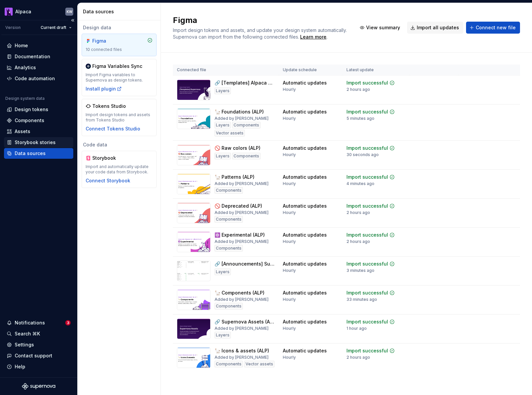  What do you see at coordinates (360, 184) in the screenshot?
I see `div: 4 minutes ago` at bounding box center [360, 184].